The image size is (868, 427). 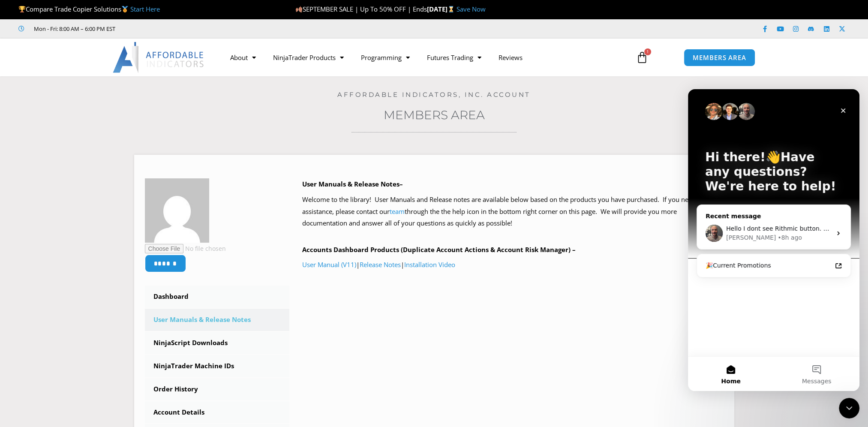 I want to click on a: team, so click(x=397, y=211).